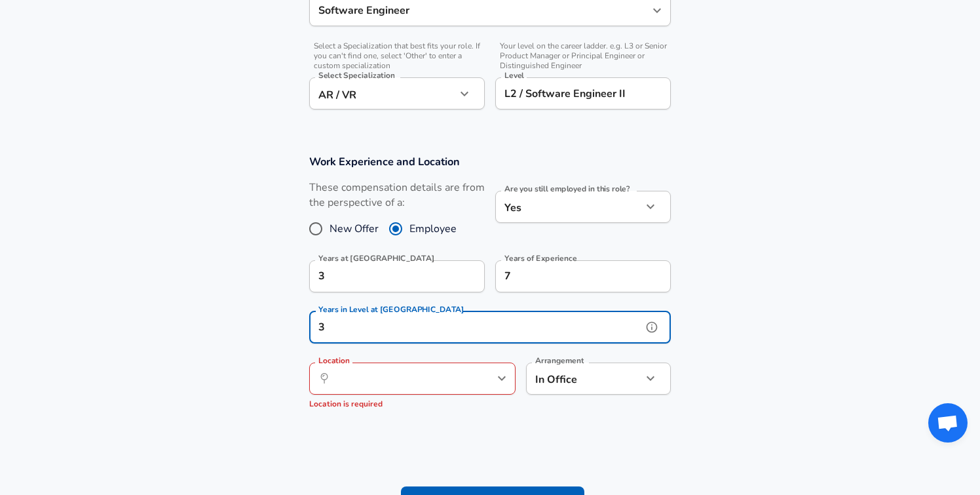  What do you see at coordinates (356, 75) in the screenshot?
I see `label: Select Specialization` at bounding box center [356, 75].